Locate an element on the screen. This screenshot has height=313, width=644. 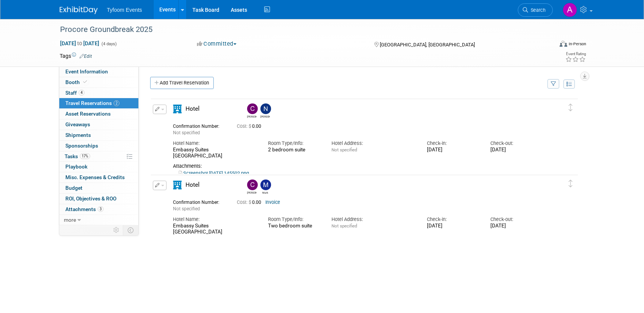
img: Mark Nelson is located at coordinates (266, 185).